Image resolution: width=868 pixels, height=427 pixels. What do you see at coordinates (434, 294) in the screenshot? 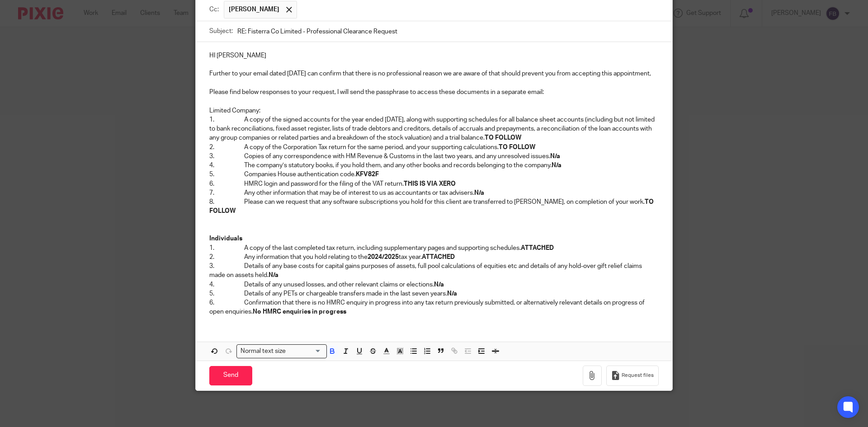
I see `p: 5. Details of any PETs or chargeable transfers made in the last seven years.` at bounding box center [434, 294].